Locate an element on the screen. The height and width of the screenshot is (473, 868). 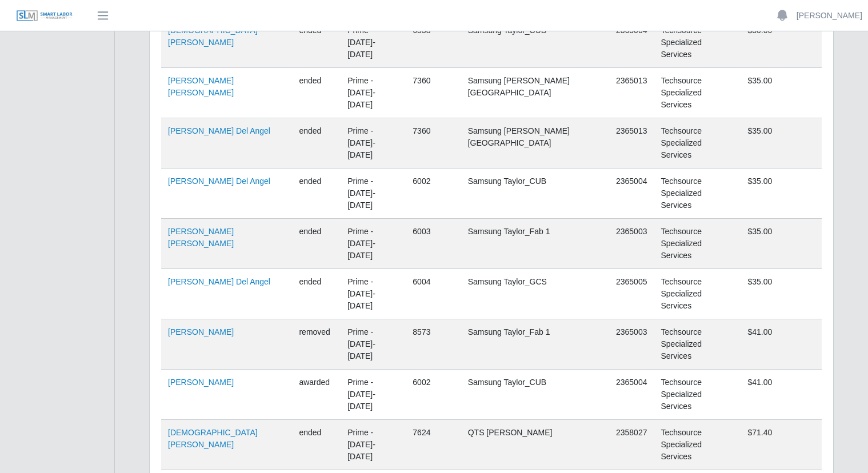
td: Samsung Taylor_GCS is located at coordinates (534, 294).